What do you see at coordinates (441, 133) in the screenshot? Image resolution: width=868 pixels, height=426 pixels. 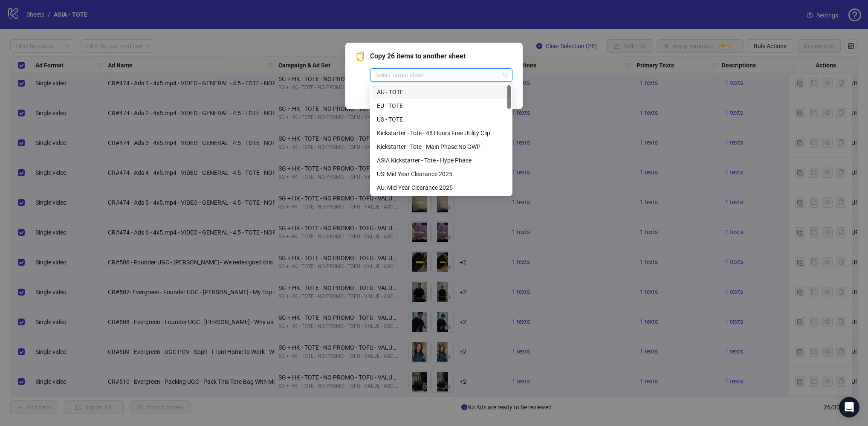 I see `div: Kickstarter - Tote - 48 Hours Free Utility Clip` at bounding box center [441, 133].